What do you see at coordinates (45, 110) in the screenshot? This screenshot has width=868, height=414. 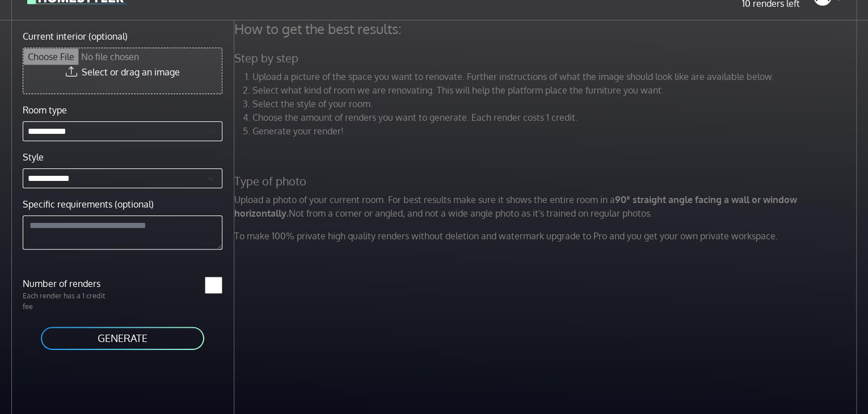 I see `label: Room type` at bounding box center [45, 110].